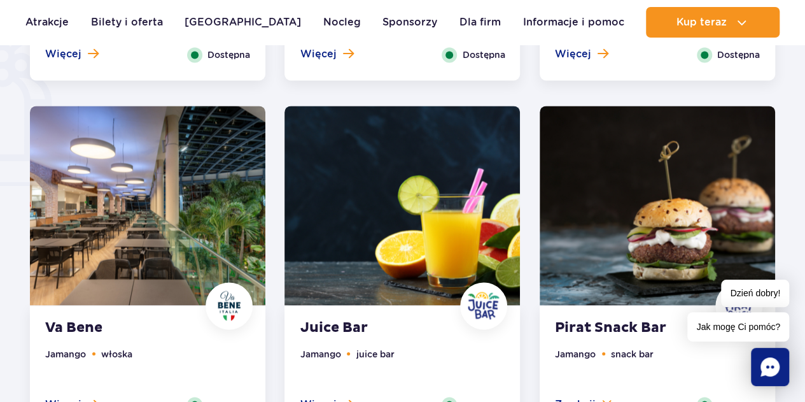  I want to click on strong: Pirat Snack Bar, so click(632, 327).